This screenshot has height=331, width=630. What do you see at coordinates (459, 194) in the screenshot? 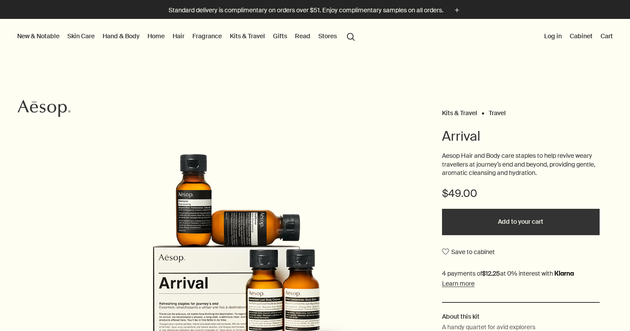
I see `span: $49.00` at bounding box center [459, 194].